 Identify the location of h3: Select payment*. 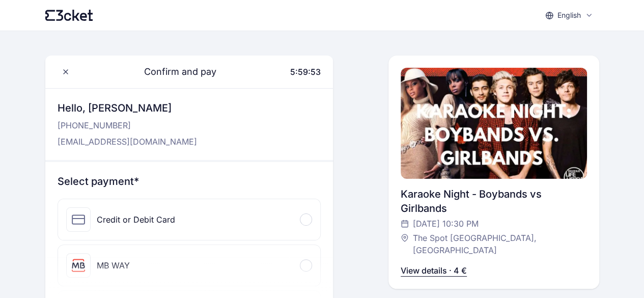
(189, 181).